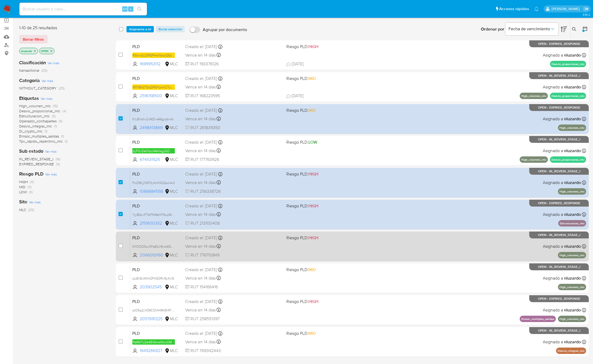 This screenshot has width=593, height=364. I want to click on p: nicolas.luzardo@mercadolibre.com, so click(566, 9).